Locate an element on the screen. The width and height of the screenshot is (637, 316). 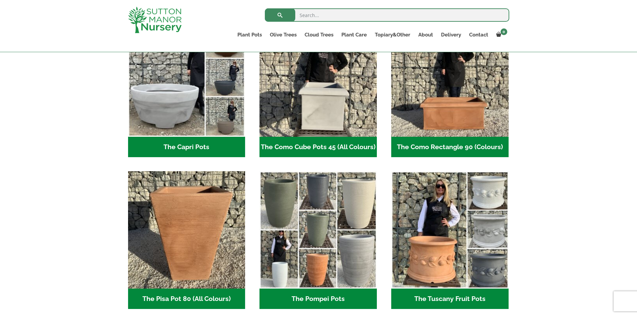
a: Contact is located at coordinates (479, 35).